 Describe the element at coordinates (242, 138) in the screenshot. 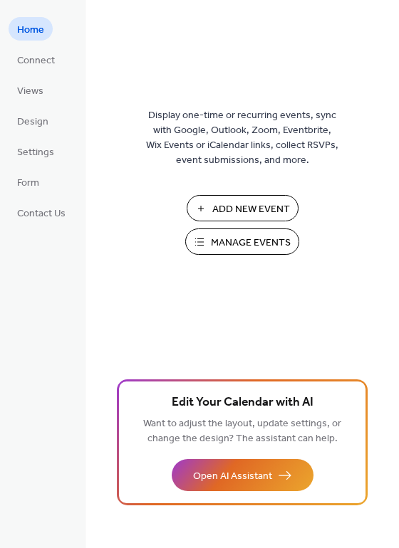

I see `span: Display one-time or recurring events, sync with Google, Outlook, Zoom, Eventbrite, Wix Events or ...` at that location.